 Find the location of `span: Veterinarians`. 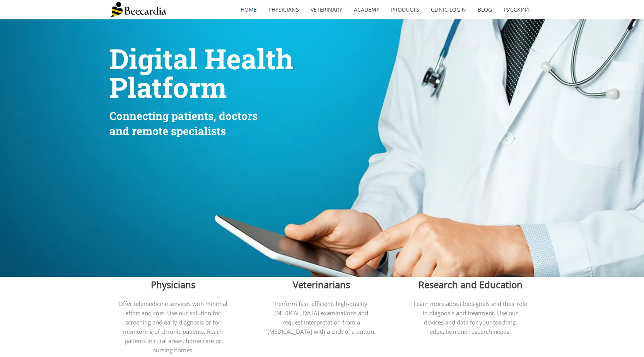

span: Veterinarians is located at coordinates (321, 285).